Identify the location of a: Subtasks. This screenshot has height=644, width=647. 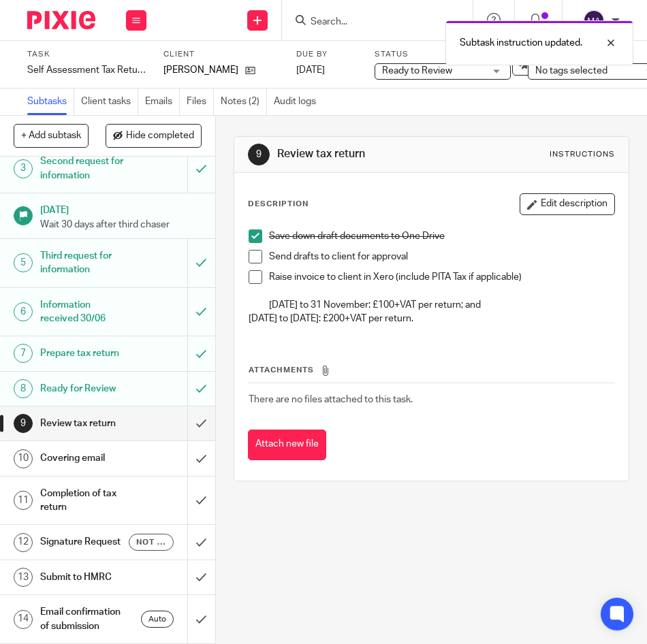
(50, 102).